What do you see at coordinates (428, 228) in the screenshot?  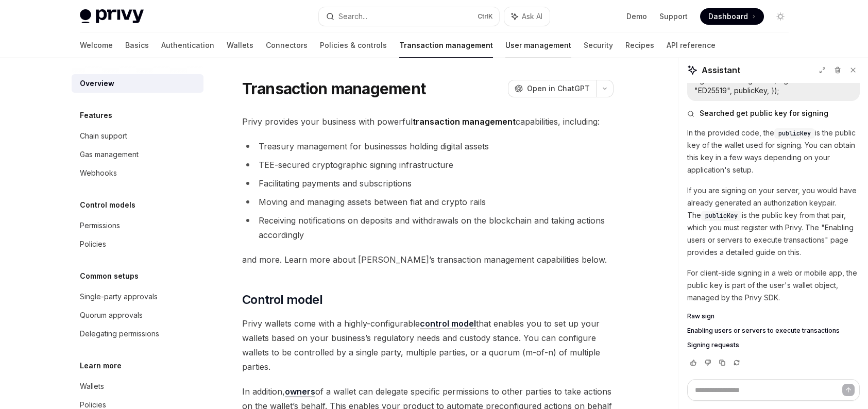 I see `li: Receiving notifications on deposits and withdrawals on the blockchain and taking actions accordingly` at bounding box center [428, 228].